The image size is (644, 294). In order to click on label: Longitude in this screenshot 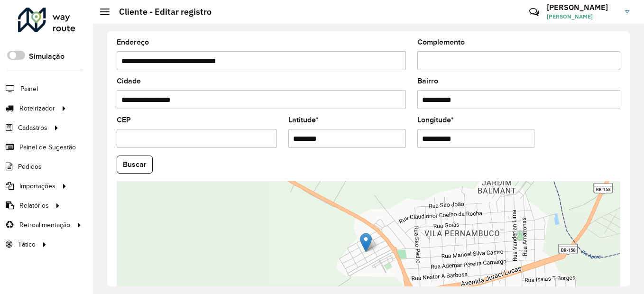, I will do `click(435, 120)`.